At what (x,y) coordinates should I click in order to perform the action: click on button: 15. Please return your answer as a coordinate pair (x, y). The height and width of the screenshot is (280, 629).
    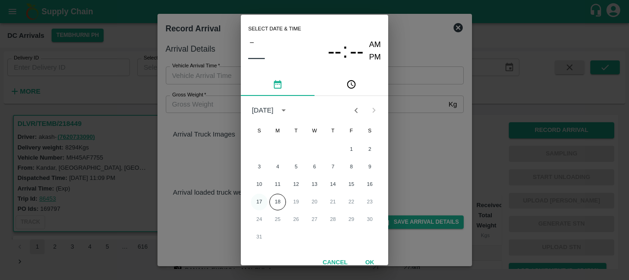
    Looking at the image, I should click on (351, 184).